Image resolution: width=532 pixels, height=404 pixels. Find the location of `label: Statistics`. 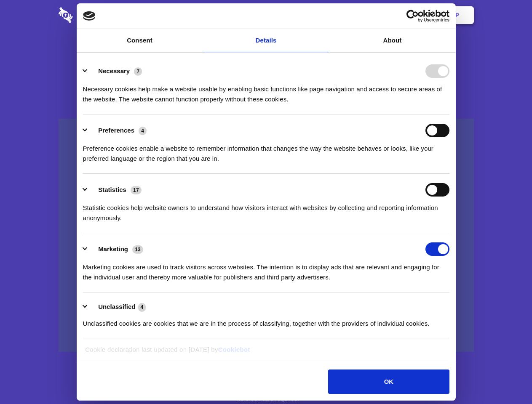

label: Statistics is located at coordinates (112, 189).